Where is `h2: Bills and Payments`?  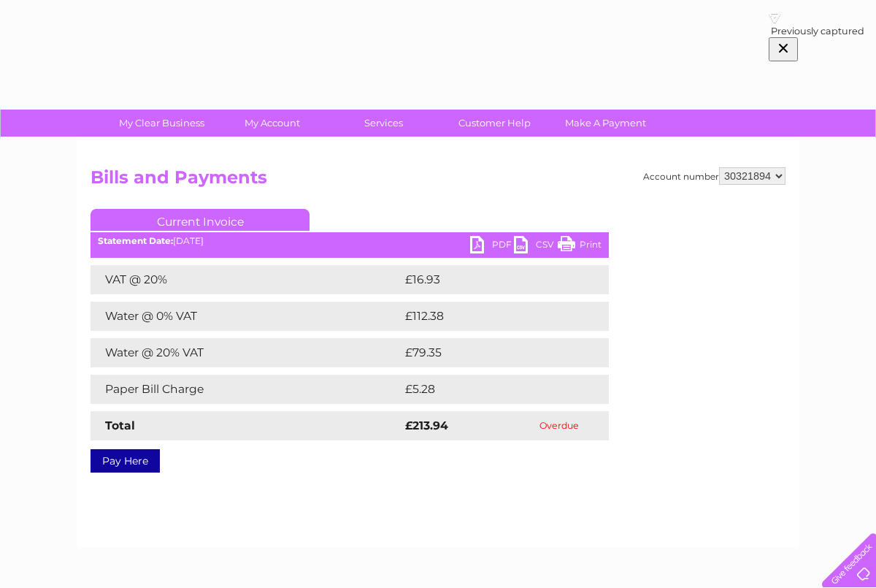 h2: Bills and Payments is located at coordinates (438, 181).